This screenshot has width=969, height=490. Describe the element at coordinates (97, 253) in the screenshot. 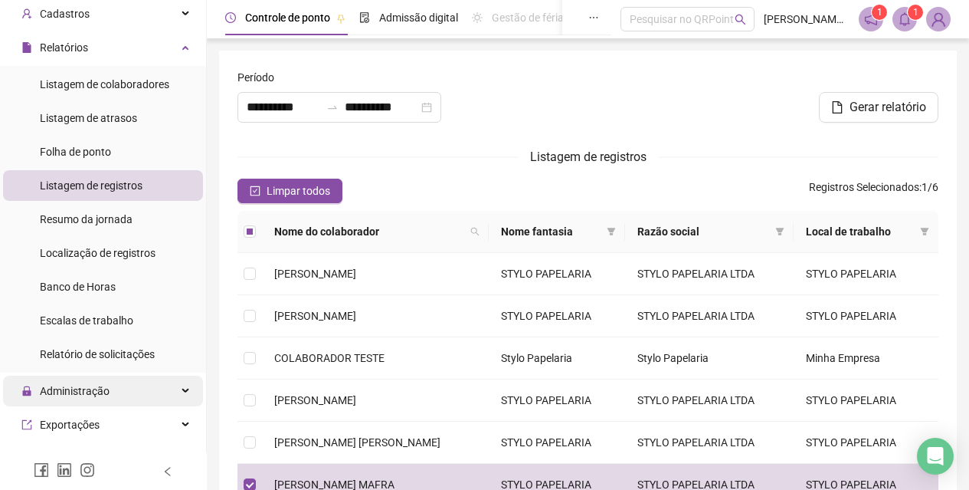

I see `span: Localização de registros` at that location.